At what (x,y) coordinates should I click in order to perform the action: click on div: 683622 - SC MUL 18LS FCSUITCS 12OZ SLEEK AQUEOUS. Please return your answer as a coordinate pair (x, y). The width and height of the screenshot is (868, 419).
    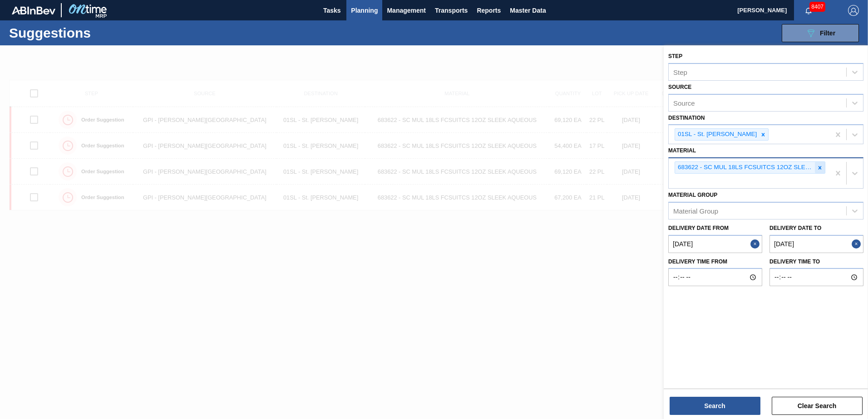
    Looking at the image, I should click on (745, 167).